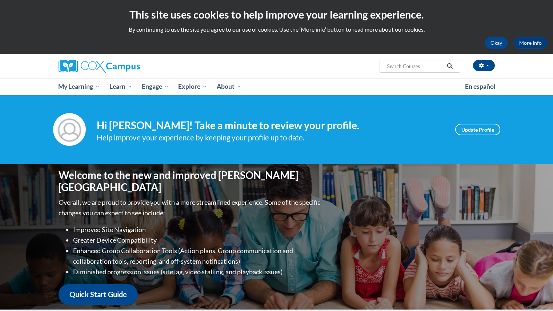  What do you see at coordinates (190, 208) in the screenshot?
I see `p: Overall, we are proud to provide you with a more streamlined experience. Some of the specific cha...` at bounding box center [190, 208].